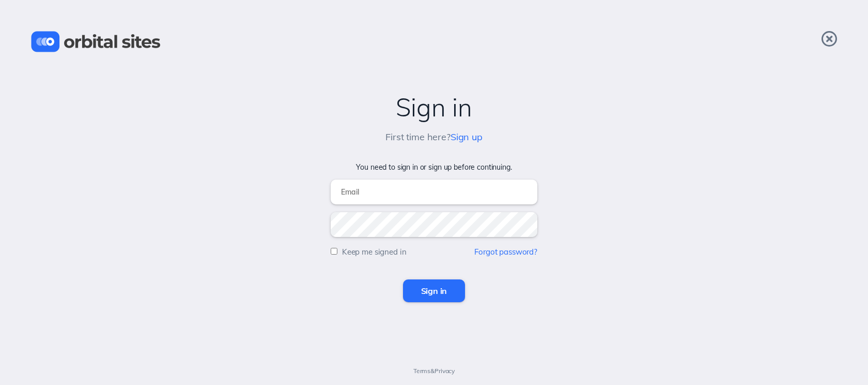  I want to click on input: Email, so click(434, 192).